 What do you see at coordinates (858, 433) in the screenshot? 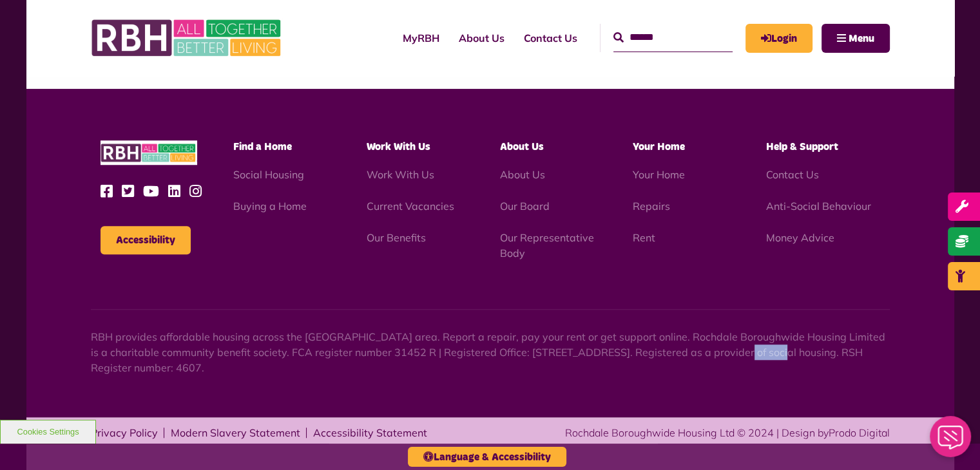
I see `a: Prodo Digital - open in a new tab` at bounding box center [858, 433].